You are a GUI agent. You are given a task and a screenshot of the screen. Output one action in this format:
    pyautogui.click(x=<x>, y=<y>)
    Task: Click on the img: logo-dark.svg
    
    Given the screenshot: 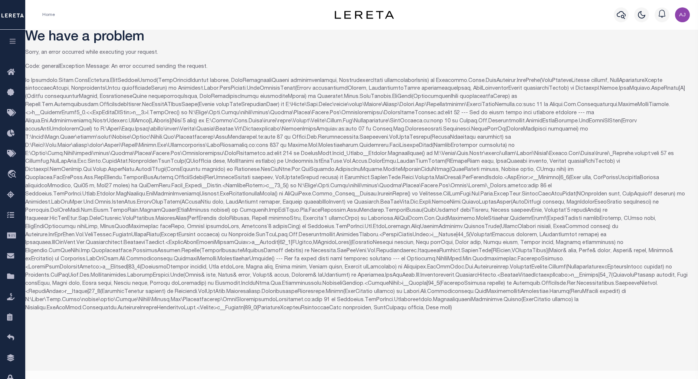 What is the action you would take?
    pyautogui.click(x=364, y=15)
    